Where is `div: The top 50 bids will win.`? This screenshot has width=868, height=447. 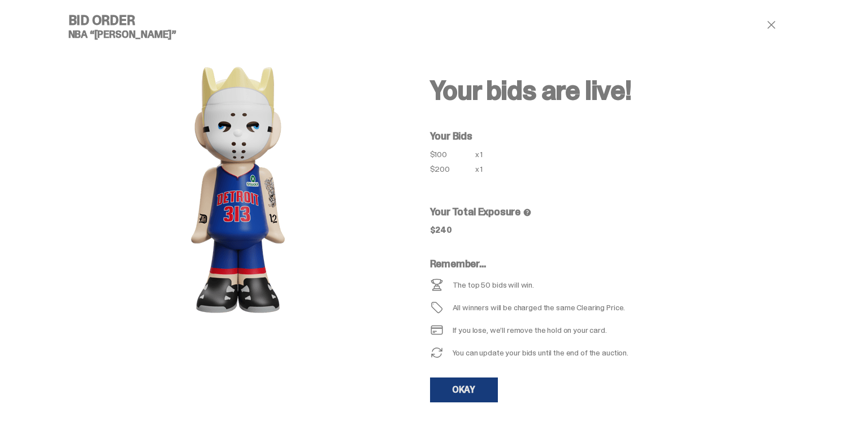
div: The top 50 bids will win. is located at coordinates (494, 285).